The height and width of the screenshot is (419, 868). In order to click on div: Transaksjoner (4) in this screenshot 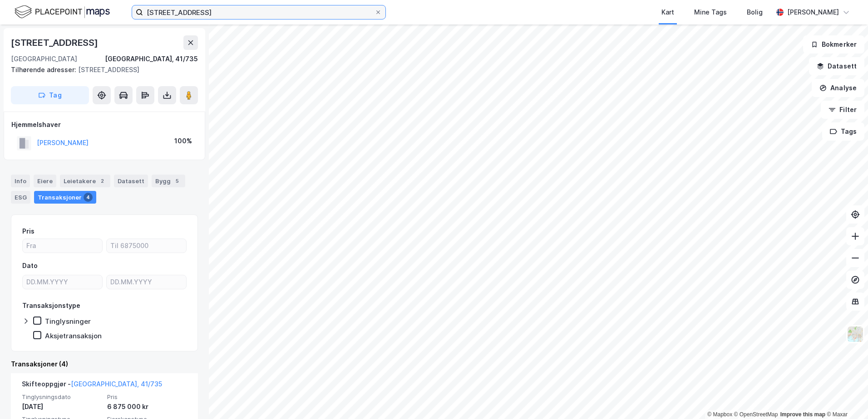, I will do `click(104, 365)`.